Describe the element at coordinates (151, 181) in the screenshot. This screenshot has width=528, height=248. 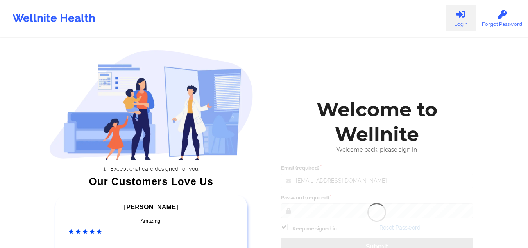
I see `div: Our Customers Love Us` at that location.